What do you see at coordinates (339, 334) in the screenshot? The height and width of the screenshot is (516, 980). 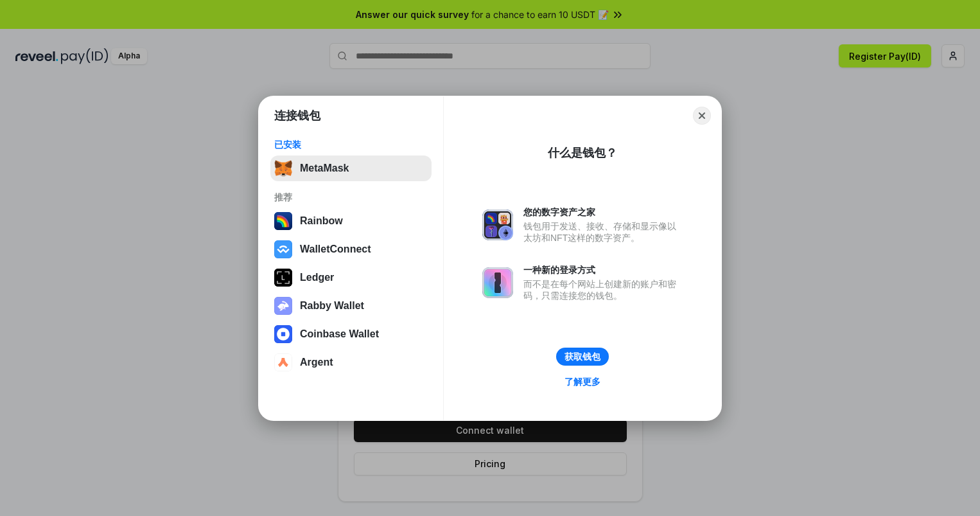 I see `div: Coinbase Wallet` at bounding box center [339, 334].